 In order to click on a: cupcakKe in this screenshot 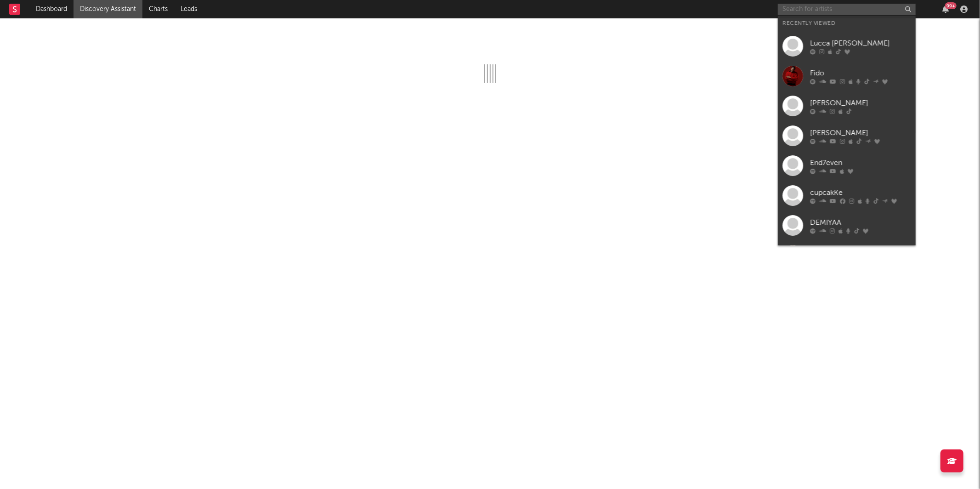, I will do `click(847, 195)`.